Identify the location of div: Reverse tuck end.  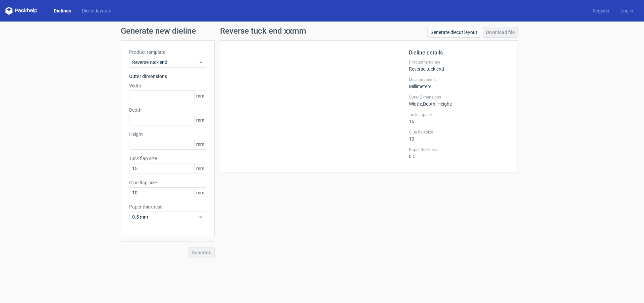
(459, 65).